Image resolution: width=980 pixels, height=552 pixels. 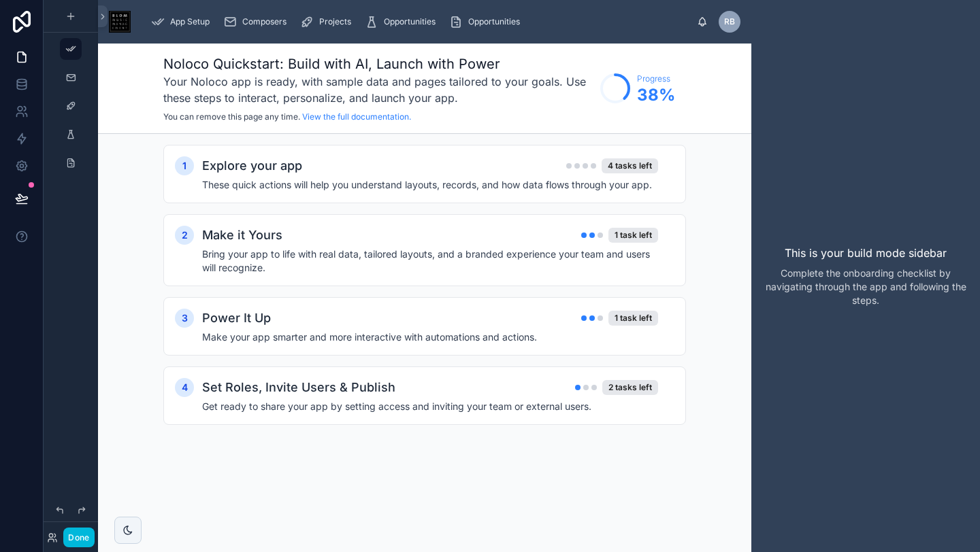 I want to click on a: Composers, so click(x=257, y=22).